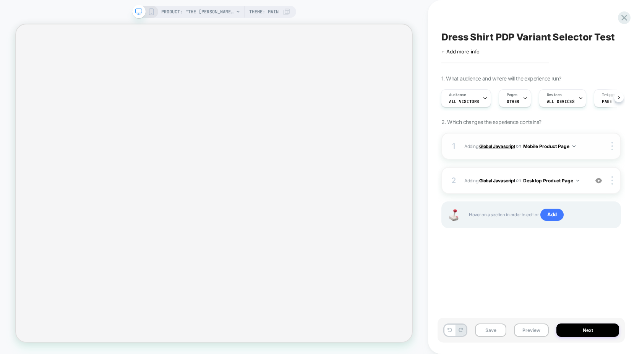 Image resolution: width=642 pixels, height=354 pixels. Describe the element at coordinates (609, 95) in the screenshot. I see `span: Trigger` at that location.